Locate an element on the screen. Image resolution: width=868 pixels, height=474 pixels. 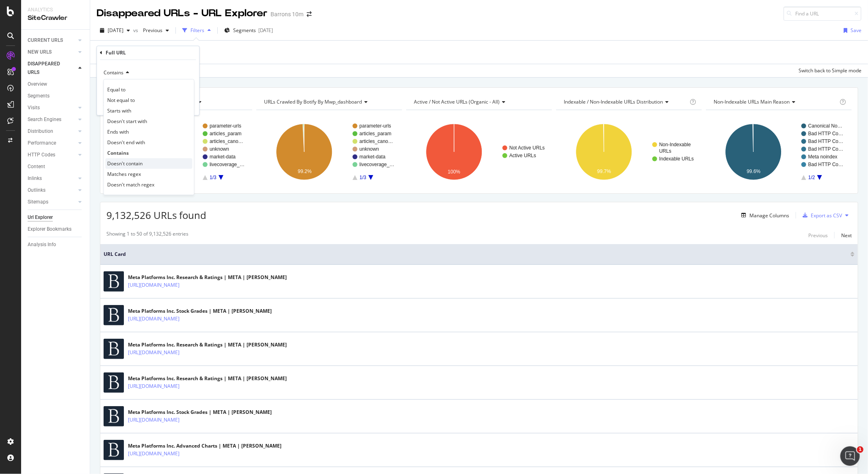
div: Save is located at coordinates (856, 30).